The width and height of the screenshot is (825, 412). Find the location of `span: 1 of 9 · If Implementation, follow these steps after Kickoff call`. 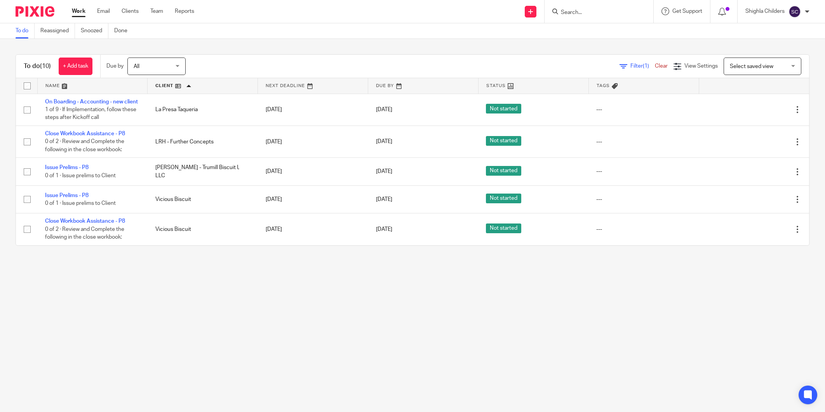

span: 1 of 9 · If Implementation, follow these steps after Kickoff call is located at coordinates (91, 113).